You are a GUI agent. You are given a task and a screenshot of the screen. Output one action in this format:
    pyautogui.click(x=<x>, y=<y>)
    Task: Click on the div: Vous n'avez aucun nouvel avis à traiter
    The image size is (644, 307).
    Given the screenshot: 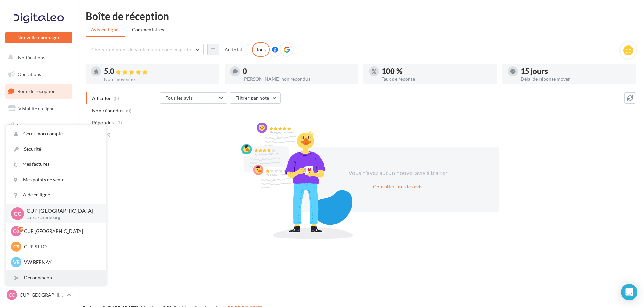 What is the action you would take?
    pyautogui.click(x=398, y=173)
    